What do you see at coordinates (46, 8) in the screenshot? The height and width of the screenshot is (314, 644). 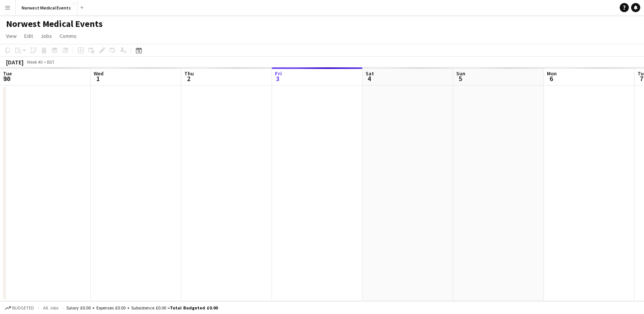 I see `button: Norwest Medical Events` at bounding box center [46, 8].